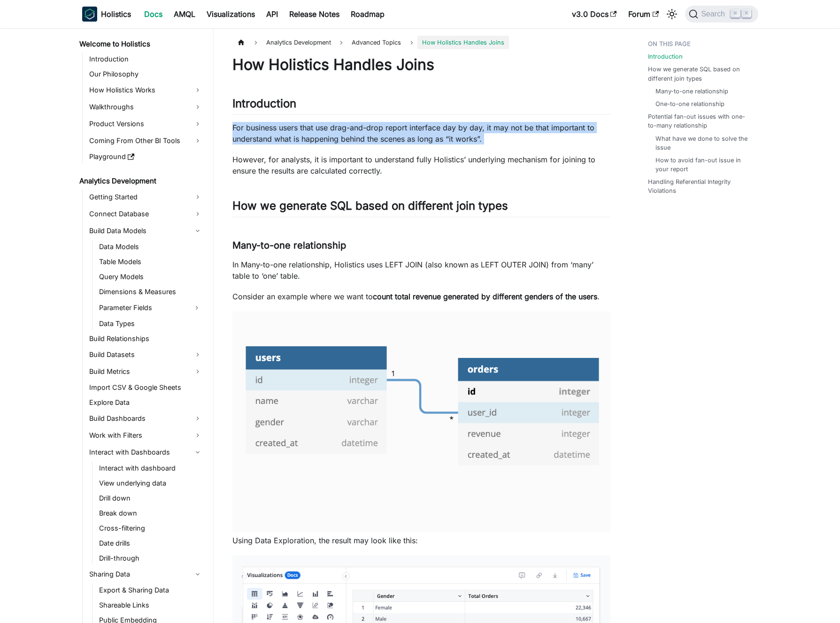  What do you see at coordinates (421, 165) in the screenshot?
I see `p: However, for analysts, it is important to understand fully Holistics’ underlying mechanism for jo...` at bounding box center [421, 165].